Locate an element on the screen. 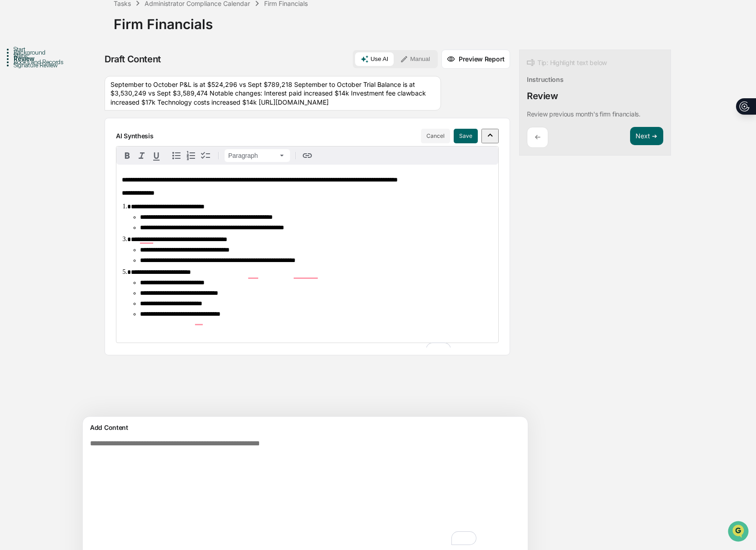 This screenshot has width=756, height=550. div: To enrich screen reader interactions, please activate Accessibility in Grammarly extension settings is located at coordinates (308, 253).